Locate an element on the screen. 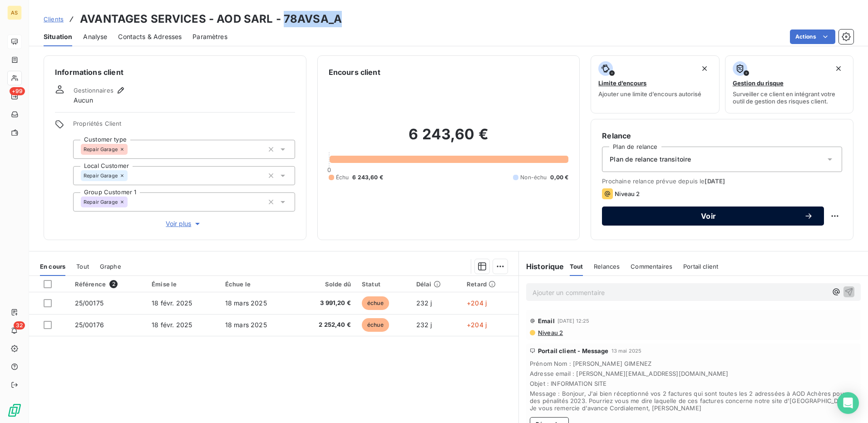 The width and height of the screenshot is (868, 423). span: Gestionnaires is located at coordinates (93, 90).